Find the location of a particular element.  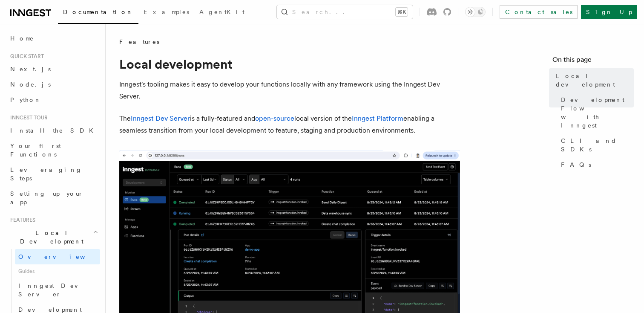

a: Development Flow with Inngest is located at coordinates (595, 112).